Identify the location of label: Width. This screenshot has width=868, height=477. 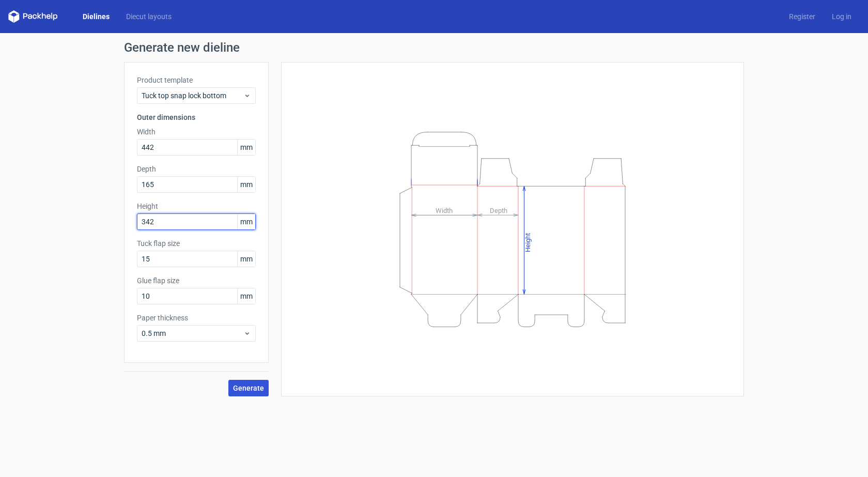
(196, 132).